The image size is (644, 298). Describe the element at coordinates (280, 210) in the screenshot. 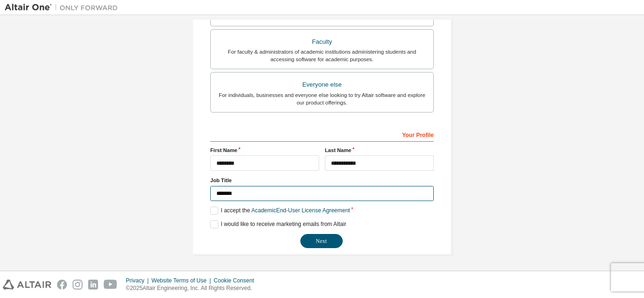

I see `label: I accept the` at that location.